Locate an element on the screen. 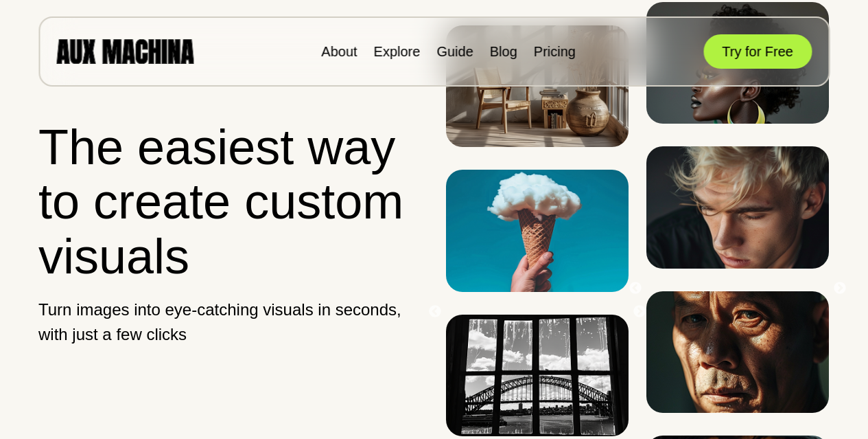 The height and width of the screenshot is (439, 868). a: Pricing is located at coordinates (555, 52).